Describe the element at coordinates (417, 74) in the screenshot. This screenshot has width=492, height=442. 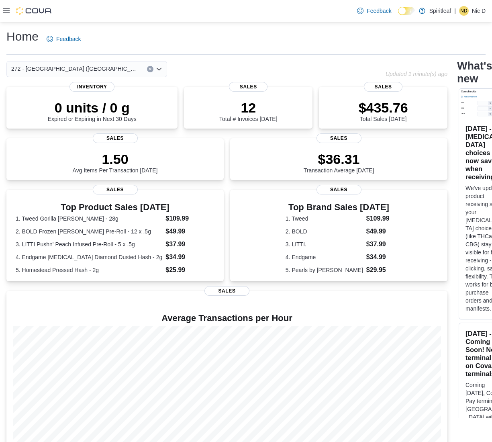
I see `p: Updated 1 minute(s) ago` at that location.